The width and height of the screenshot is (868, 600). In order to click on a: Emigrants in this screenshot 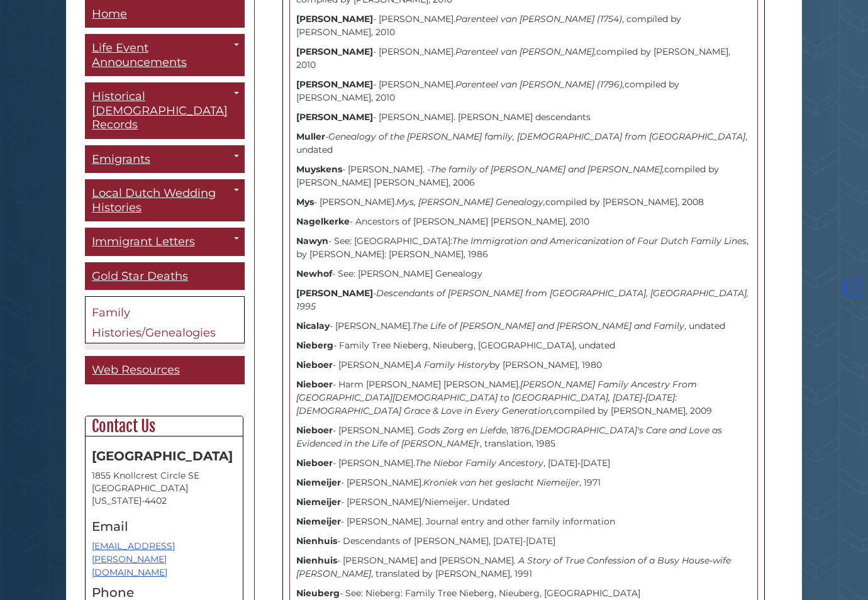, I will do `click(165, 159)`.